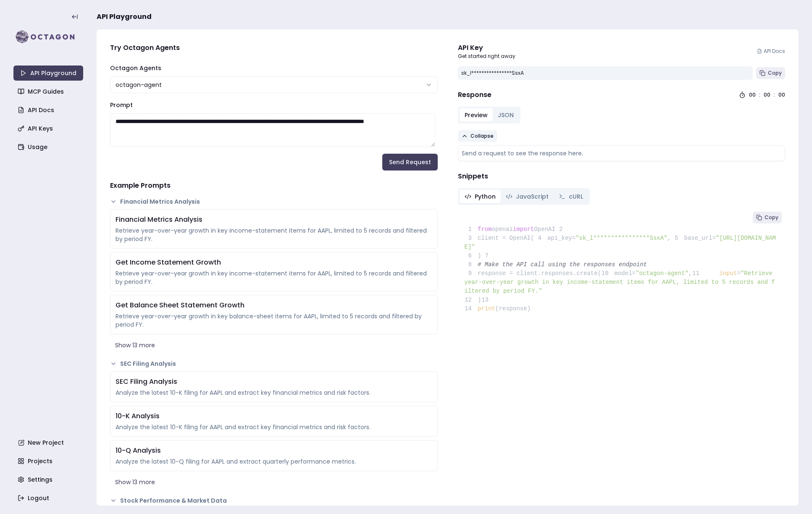 This screenshot has height=514, width=812. What do you see at coordinates (274, 501) in the screenshot?
I see `button: Stock Performance & Market Data` at bounding box center [274, 501].